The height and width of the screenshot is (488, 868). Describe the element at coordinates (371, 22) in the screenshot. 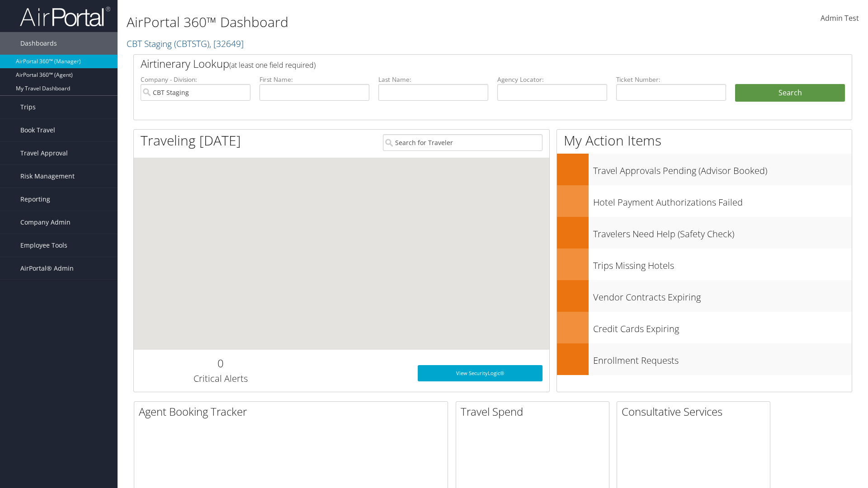

I see `h1: AirPortal 360™ Dashboard` at that location.